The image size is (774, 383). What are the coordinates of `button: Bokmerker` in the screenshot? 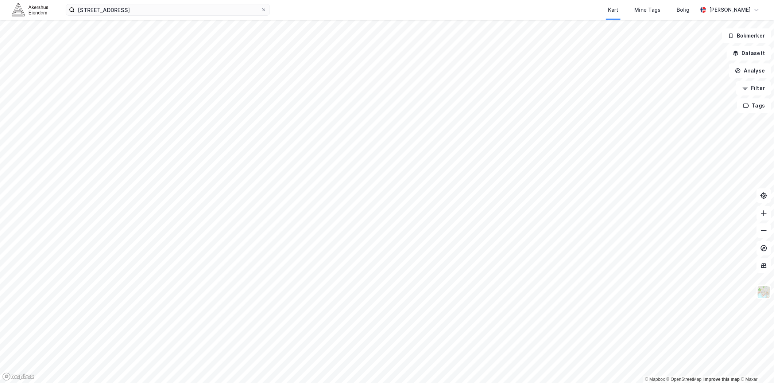 It's located at (746, 36).